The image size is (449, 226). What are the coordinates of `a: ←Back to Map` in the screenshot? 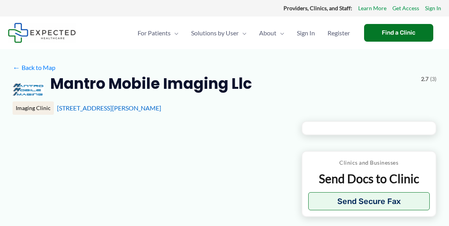 It's located at (34, 68).